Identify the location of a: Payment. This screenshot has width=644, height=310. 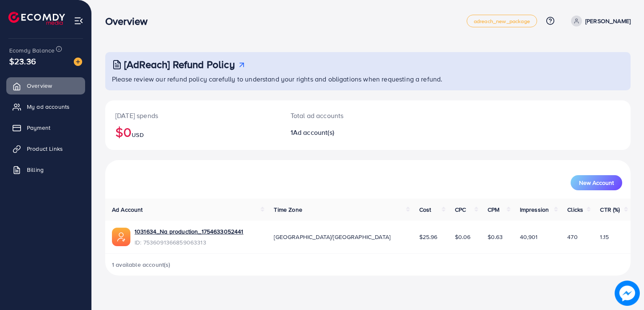
(45, 128).